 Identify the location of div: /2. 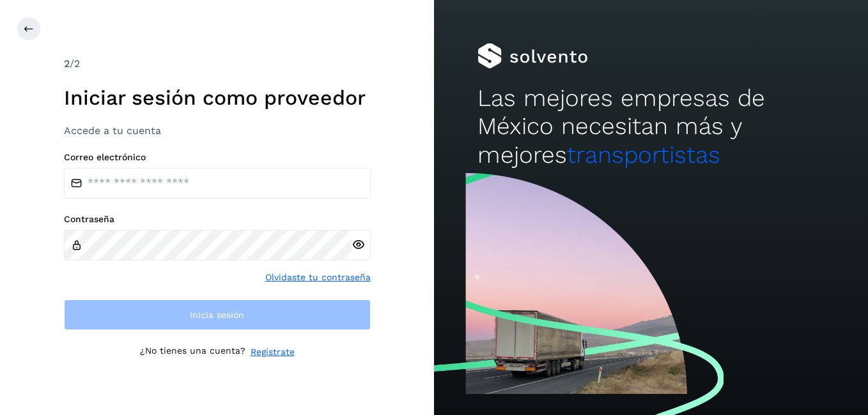
(217, 64).